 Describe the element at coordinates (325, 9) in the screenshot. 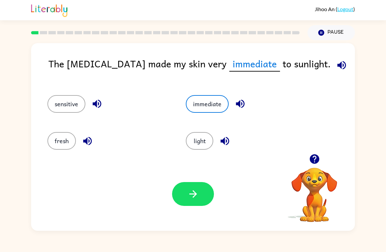

I see `span: Jihoo An` at that location.